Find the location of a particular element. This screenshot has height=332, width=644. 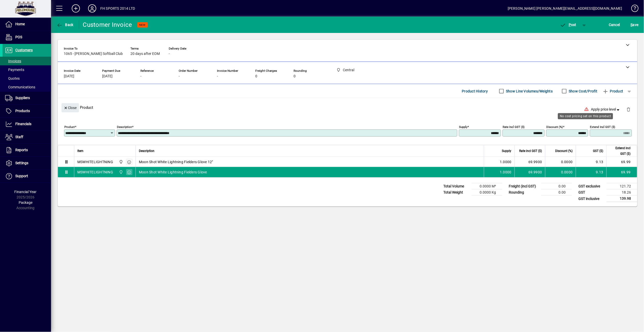

button: Product is located at coordinates (613, 91).